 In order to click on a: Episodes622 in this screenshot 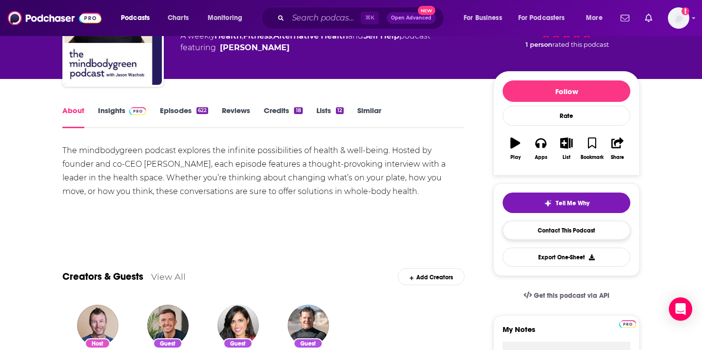, I will do `click(184, 117)`.